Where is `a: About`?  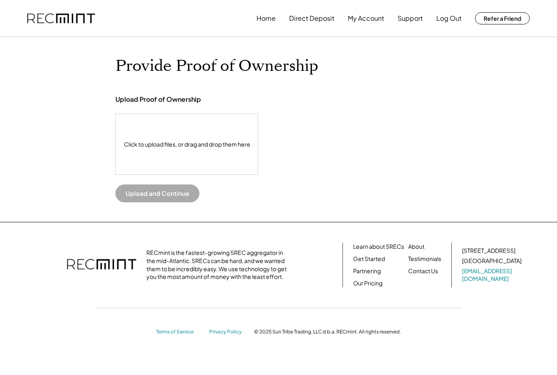 a: About is located at coordinates (416, 247).